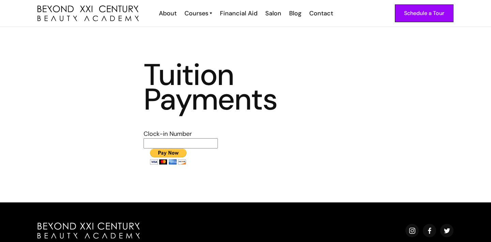 Image resolution: width=491 pixels, height=242 pixels. What do you see at coordinates (425, 13) in the screenshot?
I see `a: Schedule a Tour` at bounding box center [425, 13].